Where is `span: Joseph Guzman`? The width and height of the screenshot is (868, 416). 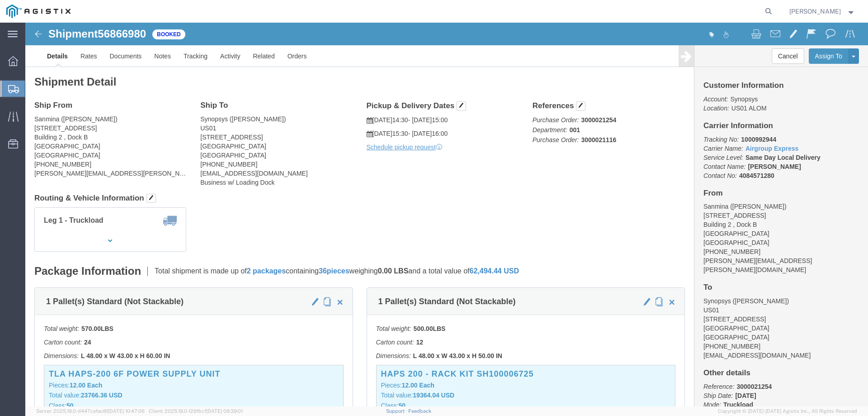
span: Joseph Guzman is located at coordinates (815, 11).